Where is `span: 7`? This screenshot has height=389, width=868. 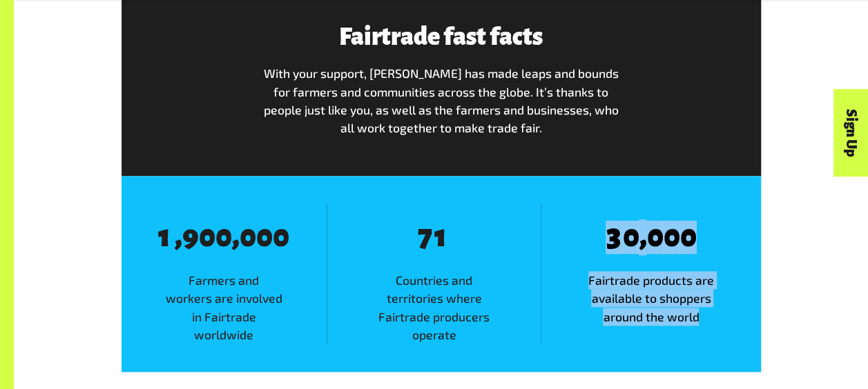
span: 7 is located at coordinates (425, 237).